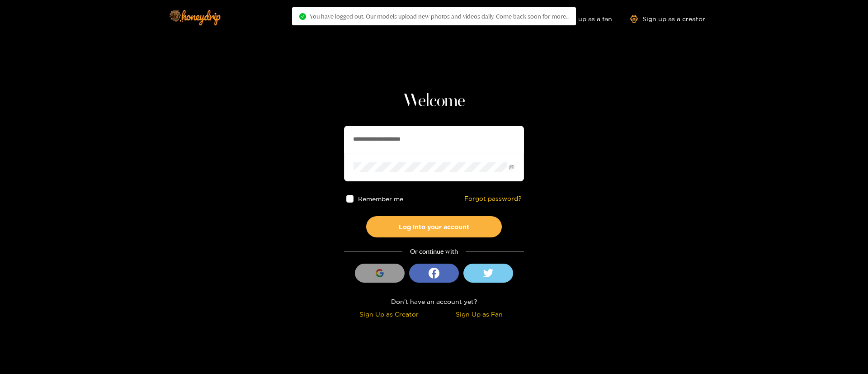  I want to click on span: eye-invisible, so click(512, 167).